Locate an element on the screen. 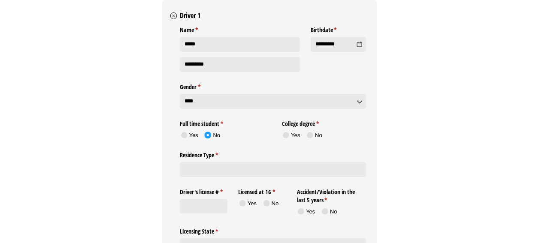  label: Licensing State is located at coordinates (273, 231).